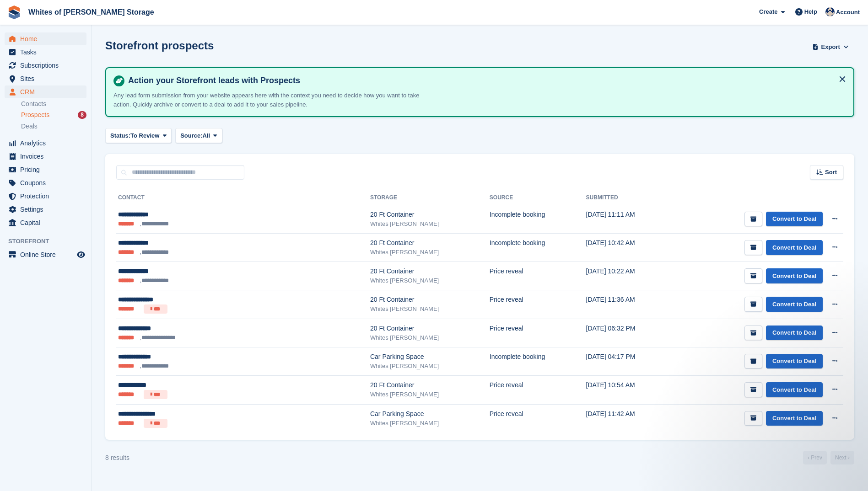 The image size is (868, 491). What do you see at coordinates (53, 115) in the screenshot?
I see `a: Prospects 8` at bounding box center [53, 115].